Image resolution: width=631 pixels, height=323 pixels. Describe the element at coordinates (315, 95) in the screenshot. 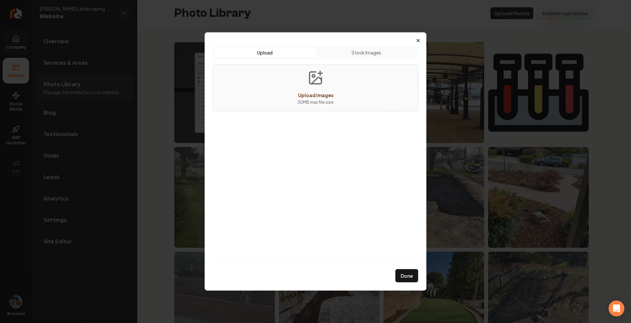

I see `span: Upload images` at that location.